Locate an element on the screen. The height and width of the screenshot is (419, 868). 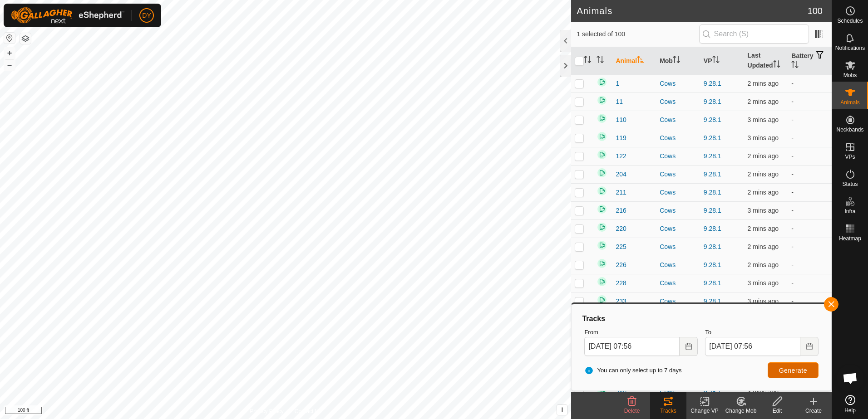
span: 11 is located at coordinates (619, 102).